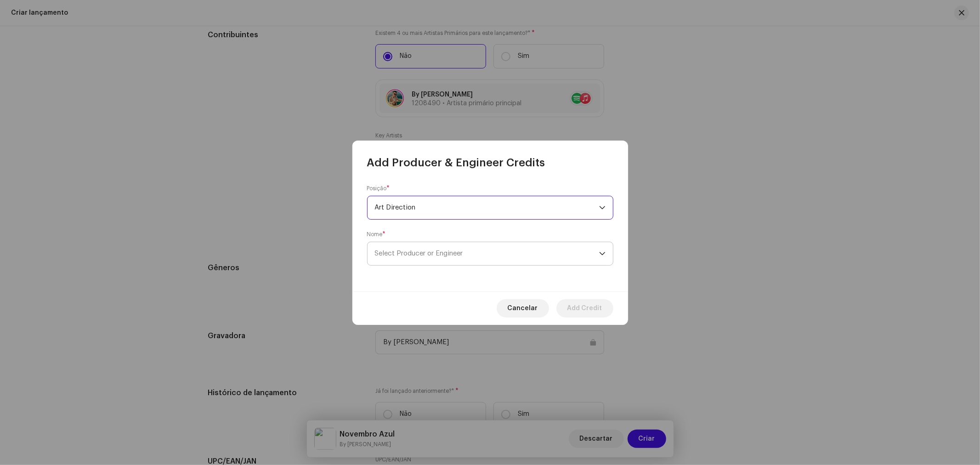  What do you see at coordinates (378, 189) in the screenshot?
I see `label: Posição` at bounding box center [378, 189].